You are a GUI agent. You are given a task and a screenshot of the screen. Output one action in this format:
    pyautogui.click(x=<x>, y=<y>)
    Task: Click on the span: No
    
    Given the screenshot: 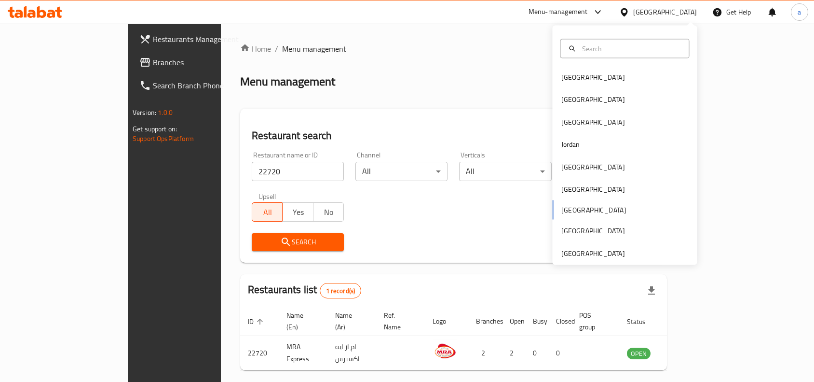 What is the action you would take?
    pyautogui.click(x=328, y=212)
    